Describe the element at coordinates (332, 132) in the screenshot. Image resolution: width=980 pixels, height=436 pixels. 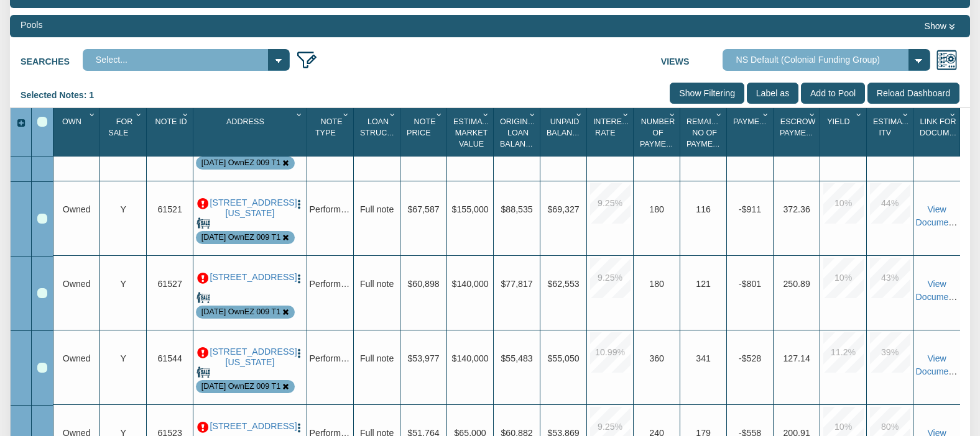
I see `div: Note Type Sort None` at that location.